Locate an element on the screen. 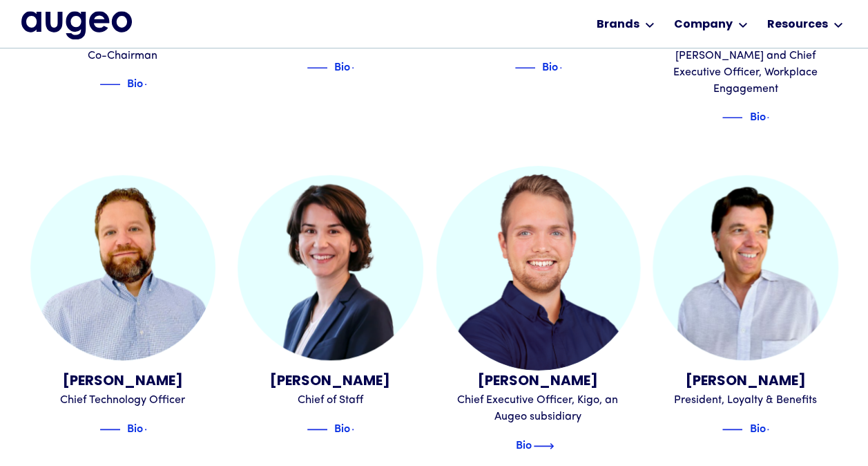 The width and height of the screenshot is (868, 466). a: home is located at coordinates (77, 25).